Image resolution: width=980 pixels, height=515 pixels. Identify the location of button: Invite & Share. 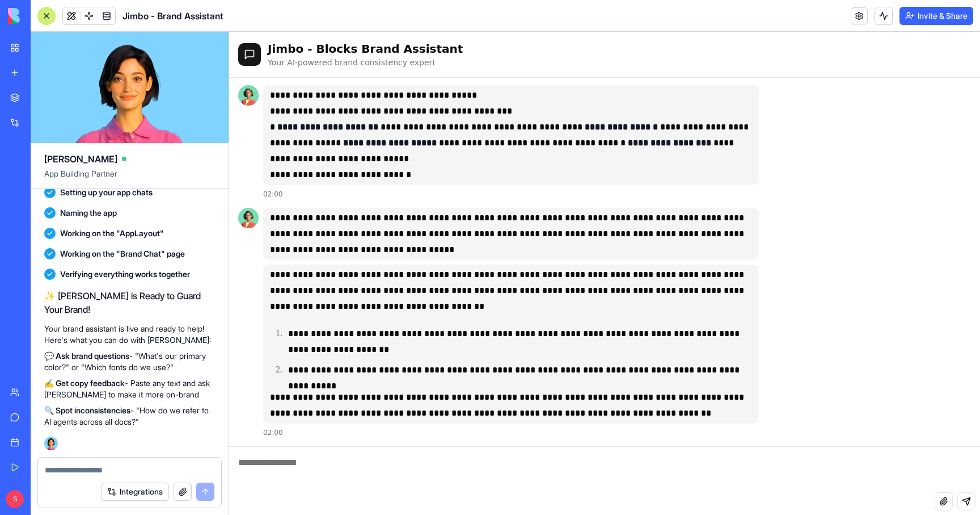
(936, 16).